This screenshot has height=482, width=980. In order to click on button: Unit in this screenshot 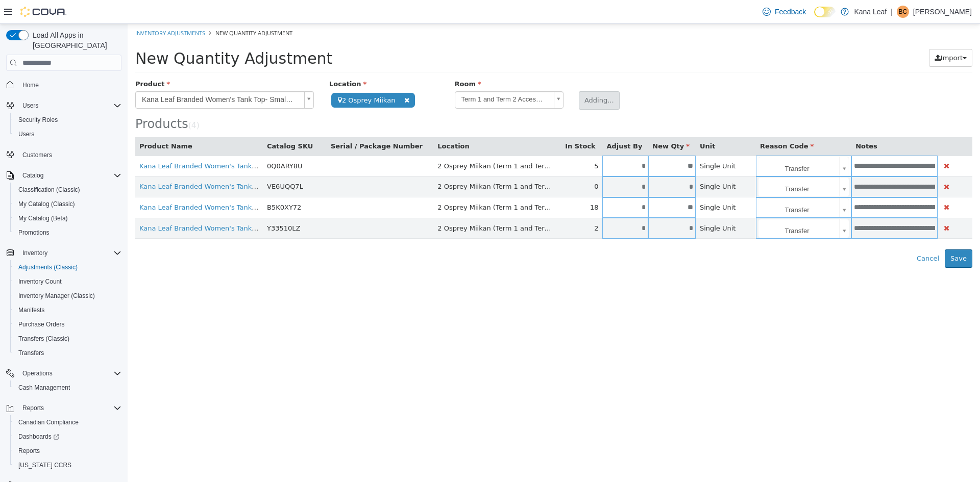, I will do `click(581, 123)`.